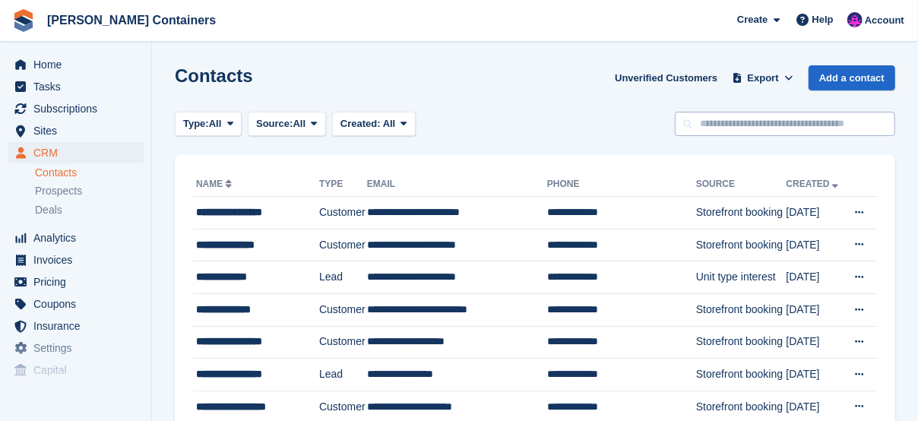 This screenshot has height=421, width=918. I want to click on span: Settings, so click(79, 348).